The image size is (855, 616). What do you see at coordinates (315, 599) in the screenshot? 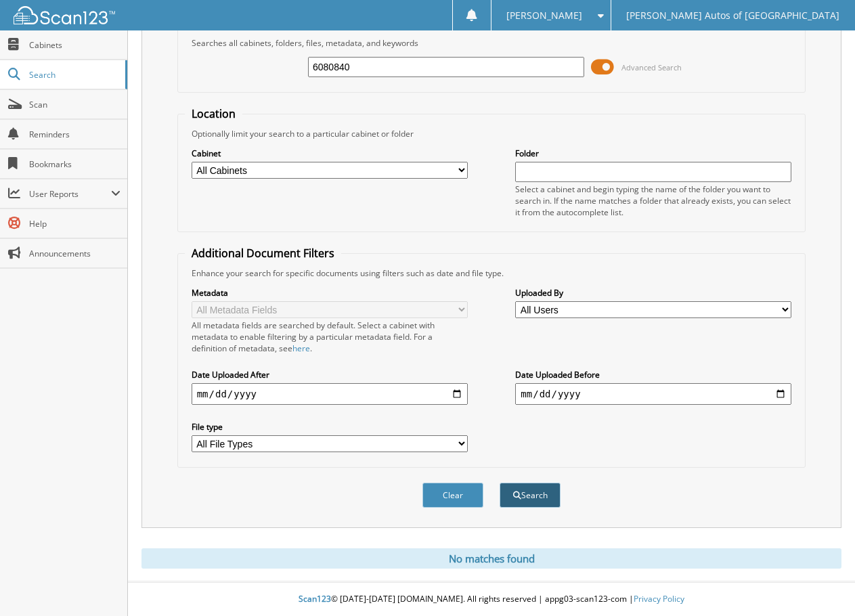
I see `span: Scan123` at bounding box center [315, 599].